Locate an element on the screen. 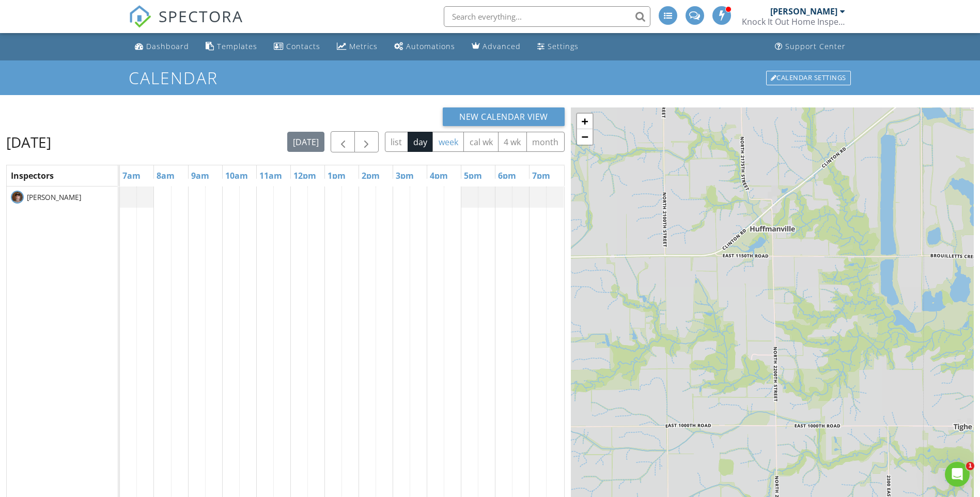 The width and height of the screenshot is (980, 497). a: 7pm is located at coordinates (541, 175).